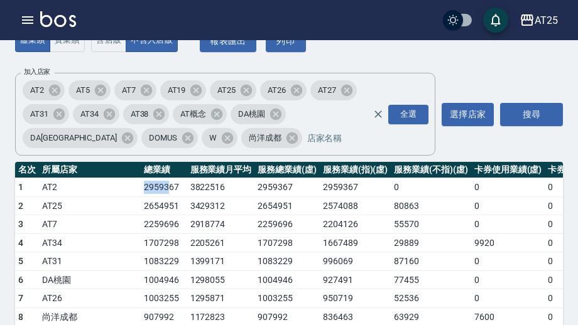 This screenshot has width=578, height=325. Describe the element at coordinates (408, 114) in the screenshot. I see `button: Open` at that location.